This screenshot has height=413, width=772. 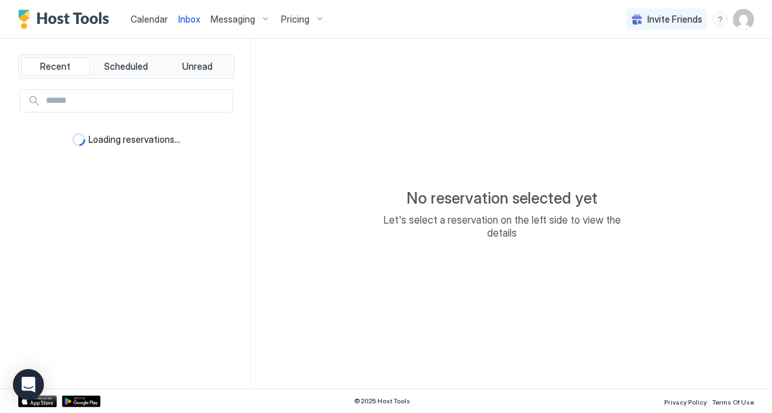 What do you see at coordinates (127, 67) in the screenshot?
I see `span: Scheduled` at bounding box center [127, 67].